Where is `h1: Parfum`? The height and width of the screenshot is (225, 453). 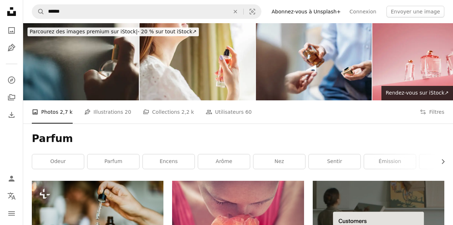
h1: Parfum is located at coordinates (238, 138).